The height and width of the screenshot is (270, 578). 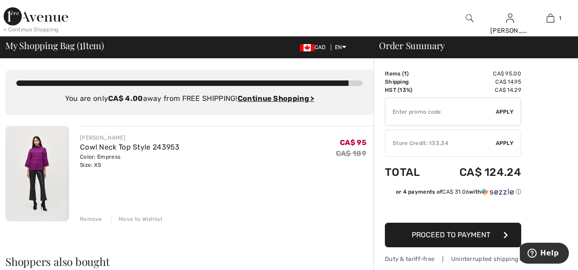 What do you see at coordinates (550, 18) in the screenshot?
I see `a: 1` at bounding box center [550, 18].